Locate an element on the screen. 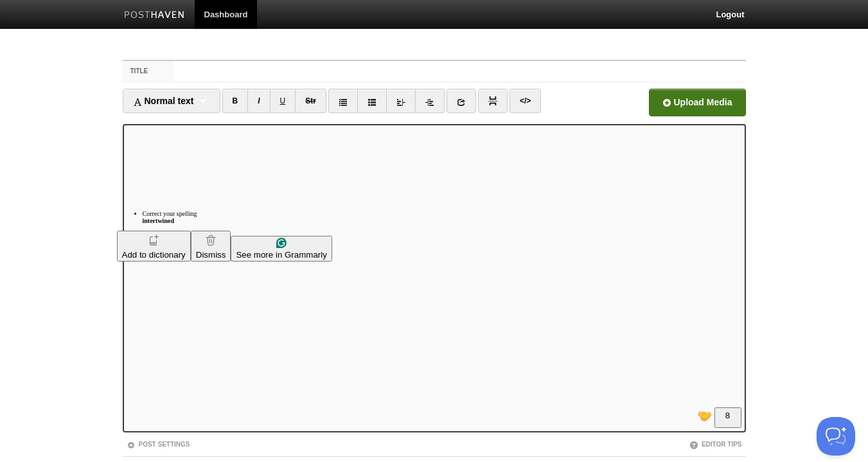  a: Editor Tips is located at coordinates (715, 444).